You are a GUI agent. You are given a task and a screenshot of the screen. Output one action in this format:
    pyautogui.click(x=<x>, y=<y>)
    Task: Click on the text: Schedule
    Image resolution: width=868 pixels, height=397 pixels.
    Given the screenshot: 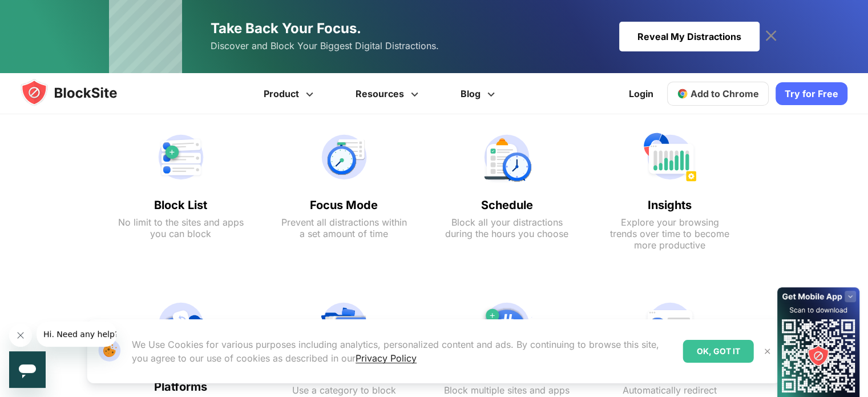 What is the action you would take?
    pyautogui.click(x=507, y=205)
    